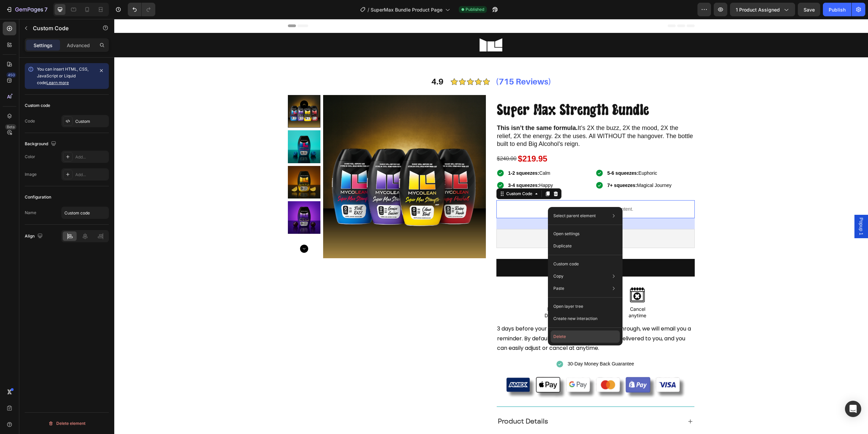 This screenshot has width=868, height=434. Describe the element at coordinates (37, 105) in the screenshot. I see `div: Custom code` at that location.